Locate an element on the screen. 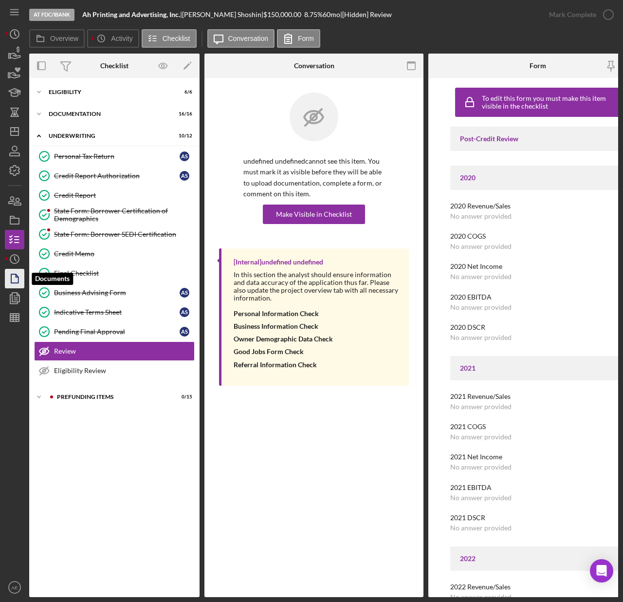  div: Eligibility is located at coordinates (108, 92).